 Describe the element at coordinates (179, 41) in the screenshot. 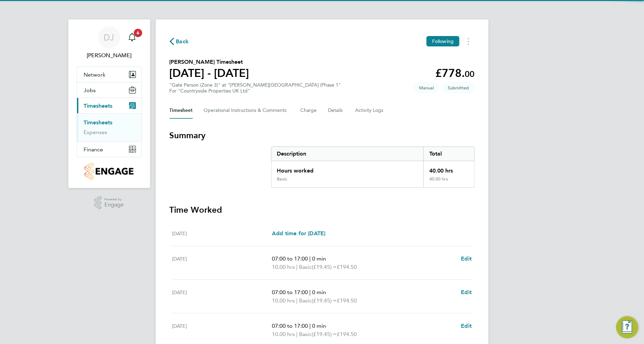

I see `button: Back` at that location.